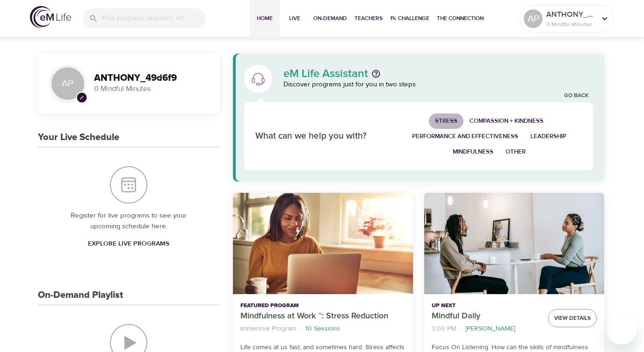  I want to click on p: Register for live programs to see your upcoming schedule here., so click(128, 221).